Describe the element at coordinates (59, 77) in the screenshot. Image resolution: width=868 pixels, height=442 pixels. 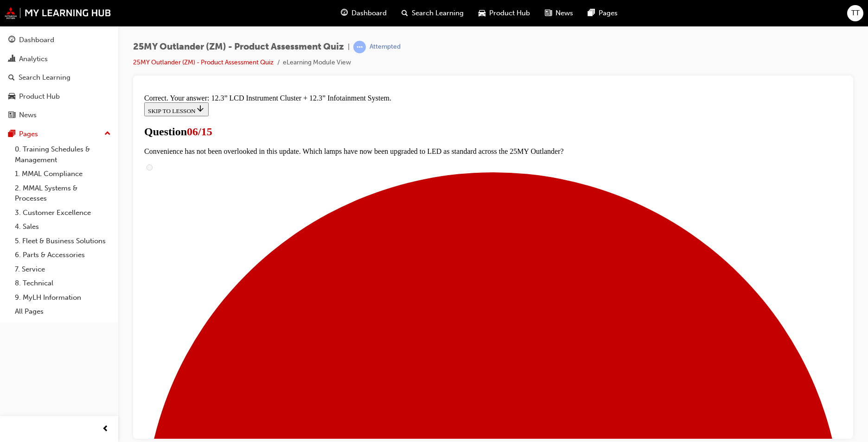
I see `button: DashboardAnalyticsSearch LearningProduct HubNews` at that location.